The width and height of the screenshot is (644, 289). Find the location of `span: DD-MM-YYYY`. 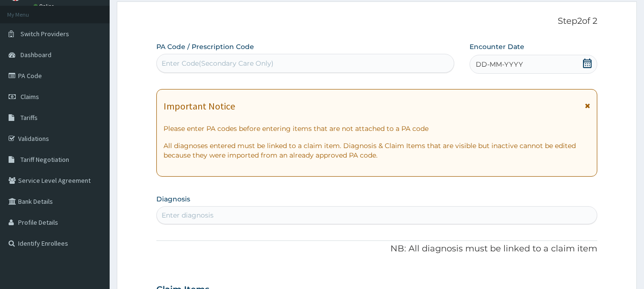

span: DD-MM-YYYY is located at coordinates (499, 64).